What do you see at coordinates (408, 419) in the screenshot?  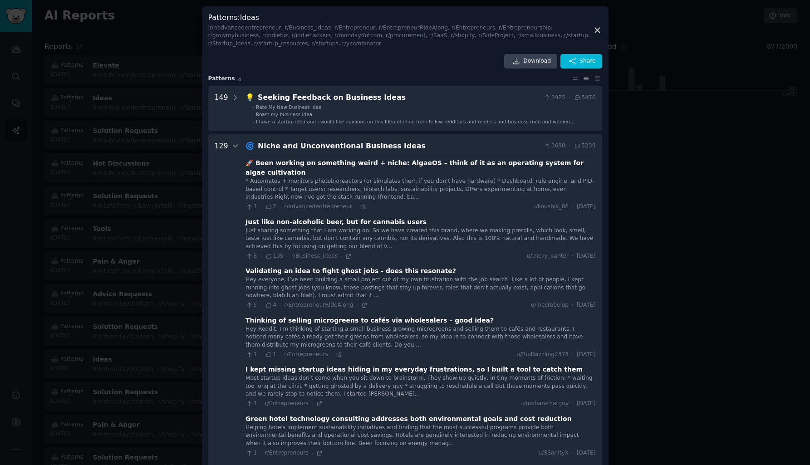 I see `div: Green hotel technology consulting addresses both environmental goals and cost reduction` at bounding box center [408, 419].